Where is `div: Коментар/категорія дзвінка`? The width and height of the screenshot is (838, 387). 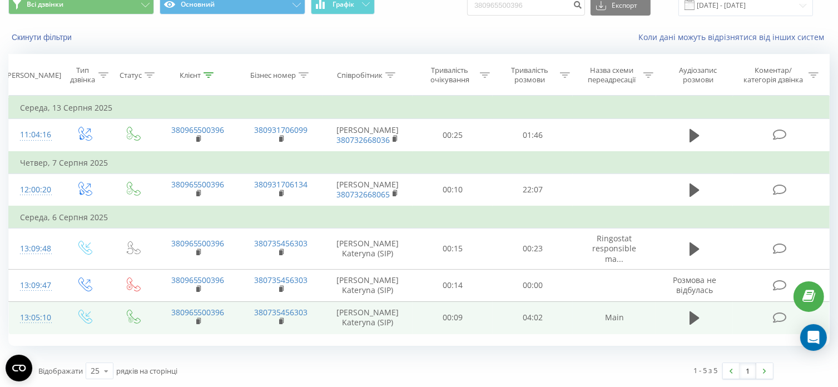 div: Коментар/категорія дзвінка is located at coordinates (773, 75).